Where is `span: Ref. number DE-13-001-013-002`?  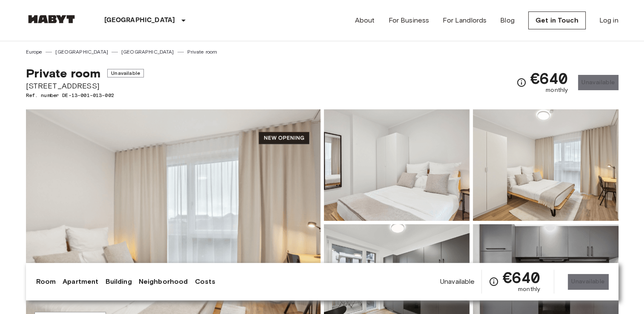 span: Ref. number DE-13-001-013-002 is located at coordinates (84, 95).